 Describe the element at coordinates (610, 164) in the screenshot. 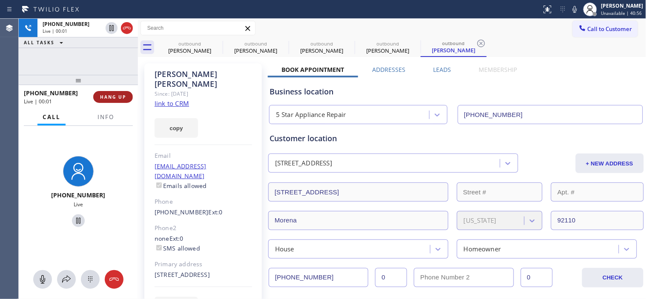

I see `button: + NEW ADDRESS` at that location.